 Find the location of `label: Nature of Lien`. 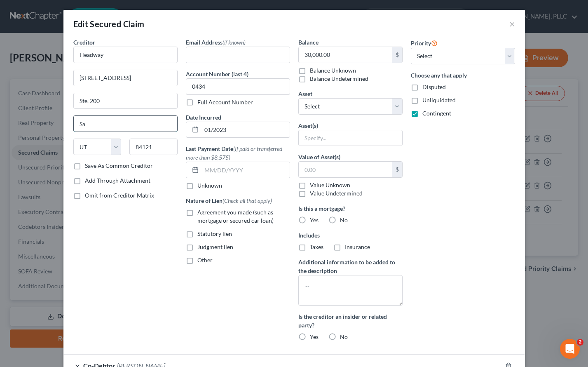

label: Nature of Lien is located at coordinates (229, 200).